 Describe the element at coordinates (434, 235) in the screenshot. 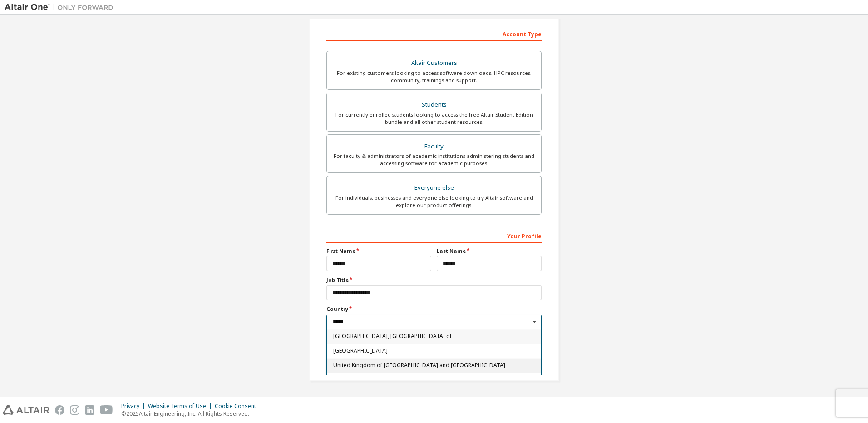

I see `div: Your Profile` at that location.